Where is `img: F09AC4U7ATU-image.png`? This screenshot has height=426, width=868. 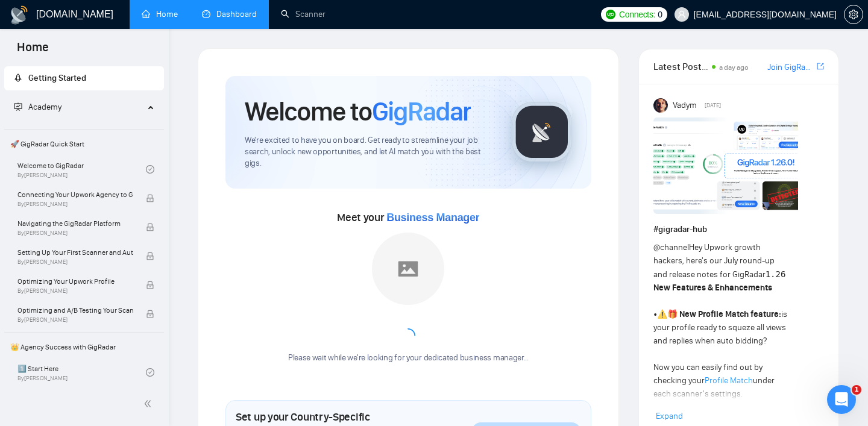 img: F09AC4U7ATU-image.png is located at coordinates (725, 166).